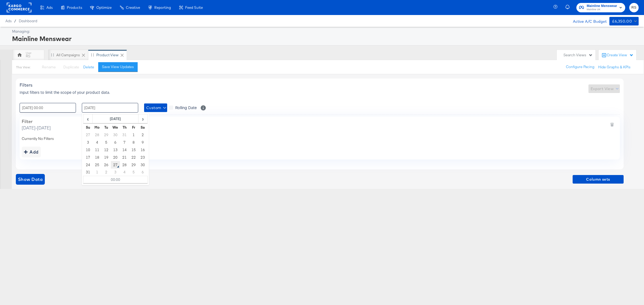 The width and height of the screenshot is (644, 305). I want to click on th: Su, so click(88, 127).